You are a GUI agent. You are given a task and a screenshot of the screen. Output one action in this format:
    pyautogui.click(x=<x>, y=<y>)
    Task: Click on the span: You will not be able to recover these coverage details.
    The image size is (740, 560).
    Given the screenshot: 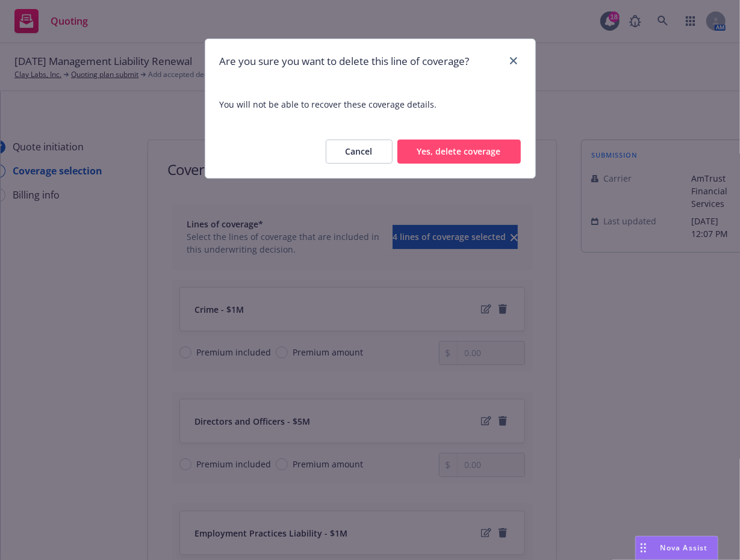 What is the action you would take?
    pyautogui.click(x=370, y=104)
    